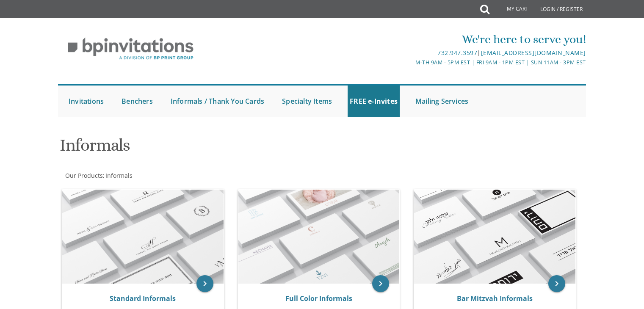 The width and height of the screenshot is (644, 309). What do you see at coordinates (457, 53) in the screenshot?
I see `a: 732.947.3597` at bounding box center [457, 53].